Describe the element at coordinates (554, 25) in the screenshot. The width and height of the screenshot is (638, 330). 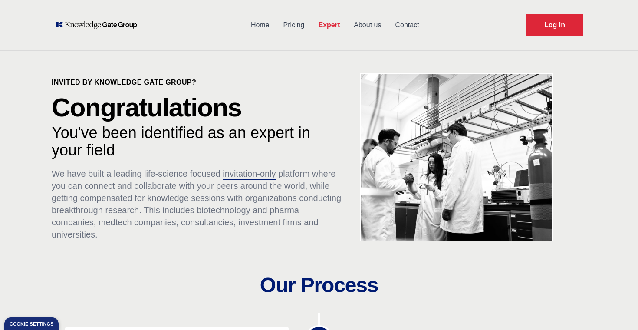
I see `a: Request Demo` at that location.